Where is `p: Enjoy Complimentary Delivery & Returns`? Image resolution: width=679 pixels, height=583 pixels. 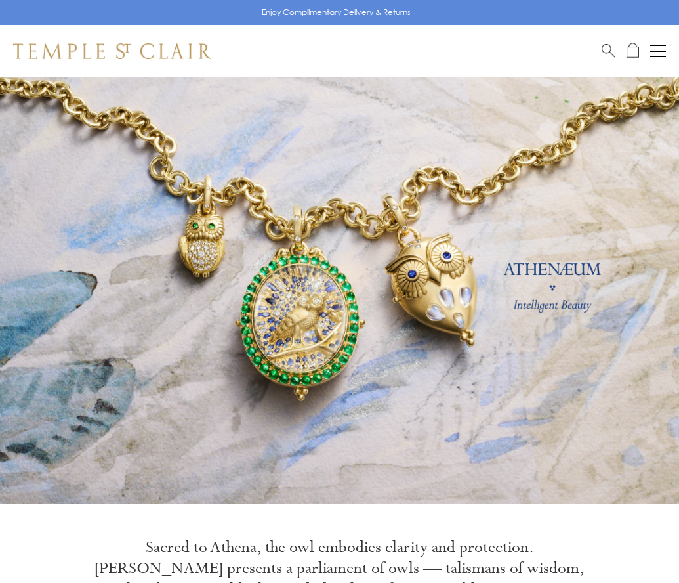
p: Enjoy Complimentary Delivery & Returns is located at coordinates (336, 12).